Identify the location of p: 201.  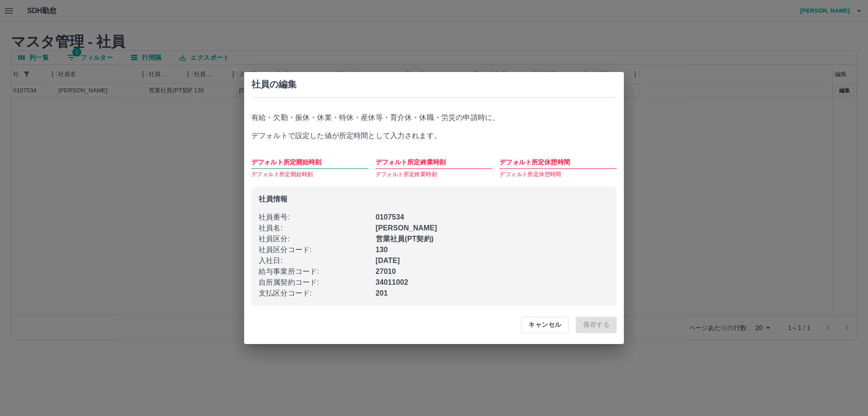
(493, 293).